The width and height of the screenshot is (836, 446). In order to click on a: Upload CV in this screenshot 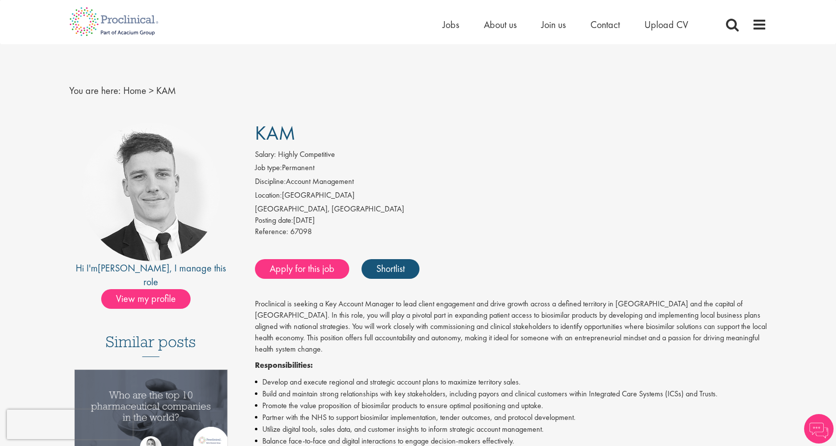, I will do `click(666, 25)`.